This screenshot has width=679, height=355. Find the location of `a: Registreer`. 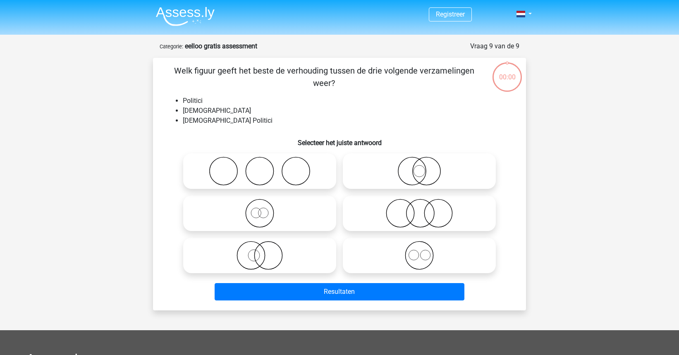

a: Registreer is located at coordinates (450, 14).